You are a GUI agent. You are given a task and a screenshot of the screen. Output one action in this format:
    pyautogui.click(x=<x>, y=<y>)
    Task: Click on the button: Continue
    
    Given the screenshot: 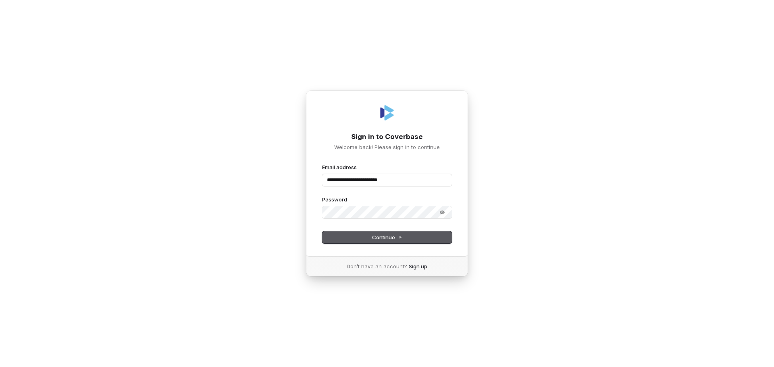 What is the action you would take?
    pyautogui.click(x=387, y=238)
    